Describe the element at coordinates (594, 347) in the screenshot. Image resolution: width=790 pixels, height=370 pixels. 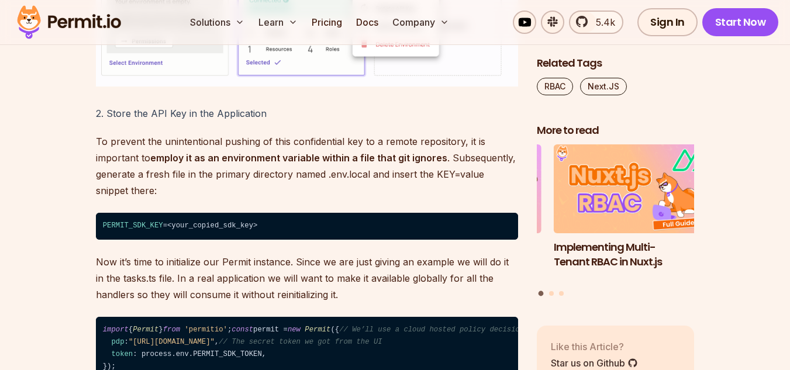
I see `p: Like this Article?` at that location.